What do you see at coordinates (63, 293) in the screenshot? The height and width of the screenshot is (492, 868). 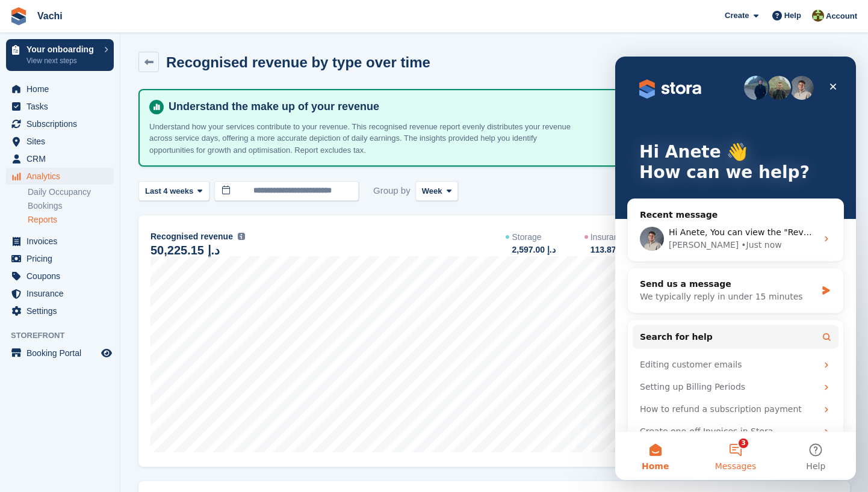 I see `span: Insurance` at bounding box center [63, 293].